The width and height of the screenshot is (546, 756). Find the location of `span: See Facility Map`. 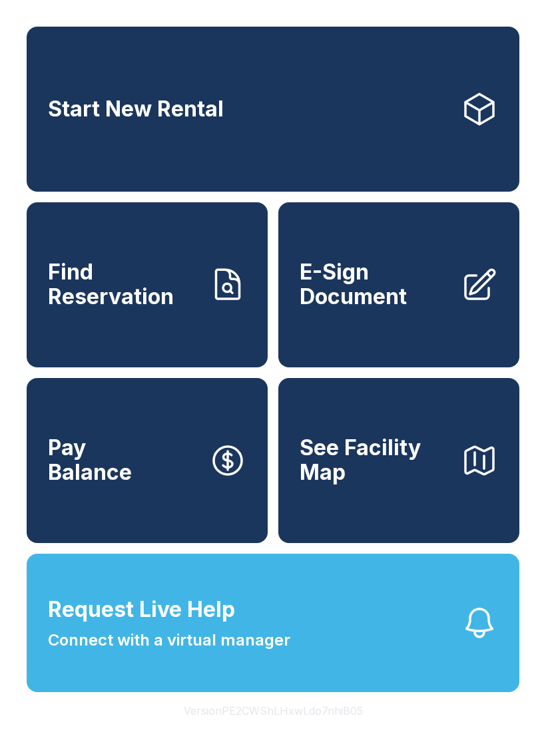

span: See Facility Map is located at coordinates (375, 460).